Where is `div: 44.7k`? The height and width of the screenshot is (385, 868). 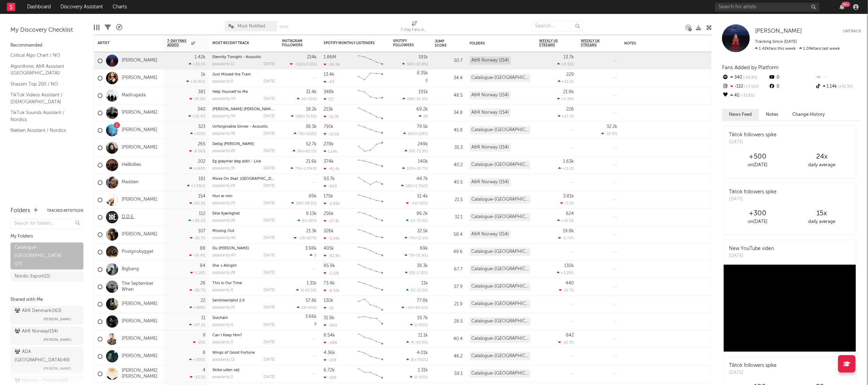
div: 44.7k is located at coordinates (422, 179).